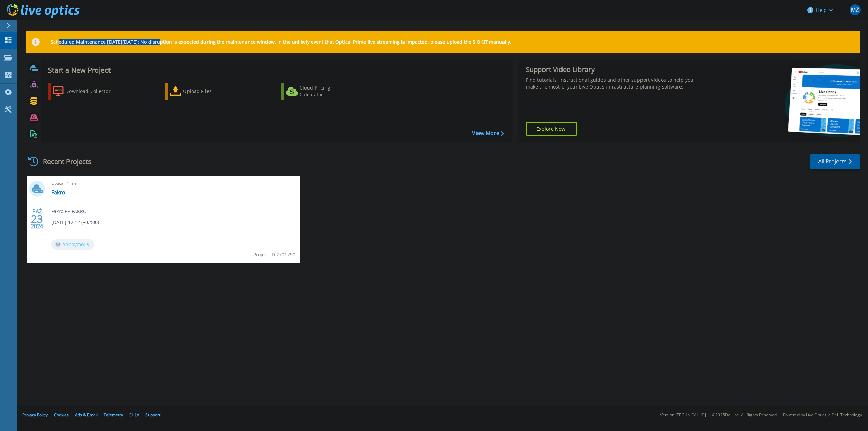  Describe the element at coordinates (113, 415) in the screenshot. I see `a: Telemetry` at that location.